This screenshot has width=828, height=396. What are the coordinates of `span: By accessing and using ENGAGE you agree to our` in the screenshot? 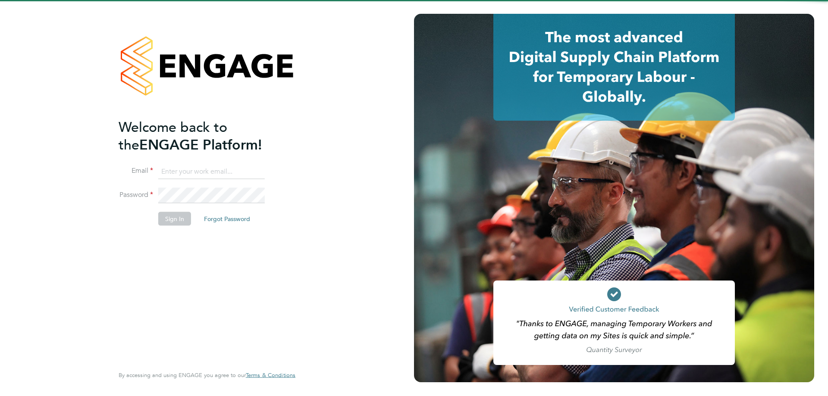 It's located at (207, 375).